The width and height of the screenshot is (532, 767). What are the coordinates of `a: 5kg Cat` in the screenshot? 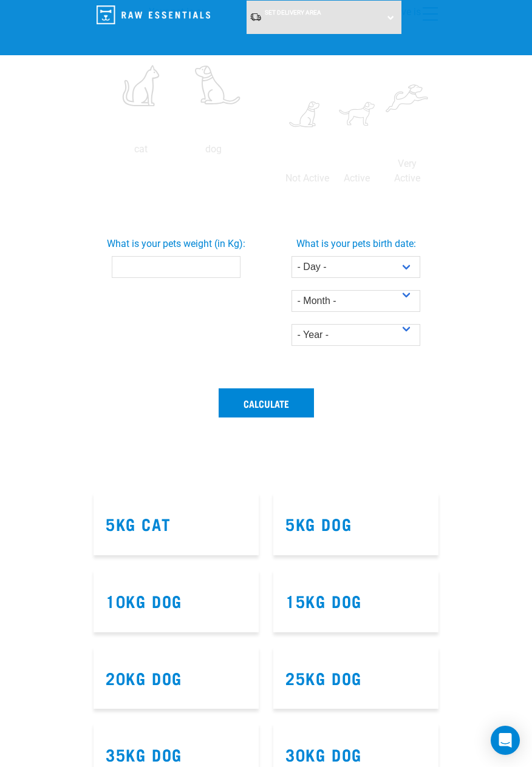 It's located at (138, 523).